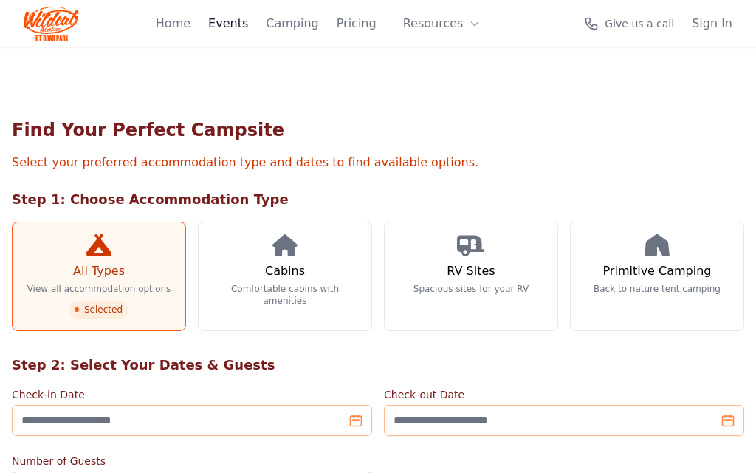  What do you see at coordinates (99, 309) in the screenshot?
I see `span: Selected` at bounding box center [99, 309].